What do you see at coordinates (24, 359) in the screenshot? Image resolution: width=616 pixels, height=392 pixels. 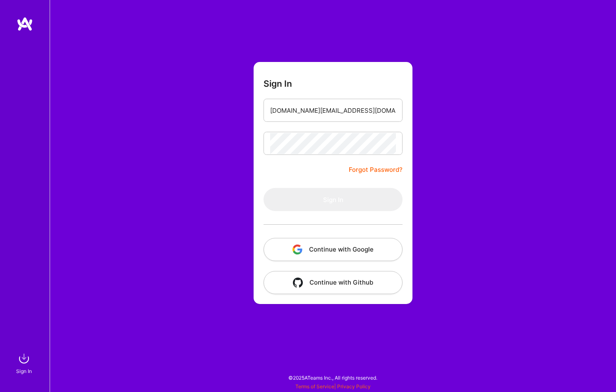 I see `img: sign in` at bounding box center [24, 359].